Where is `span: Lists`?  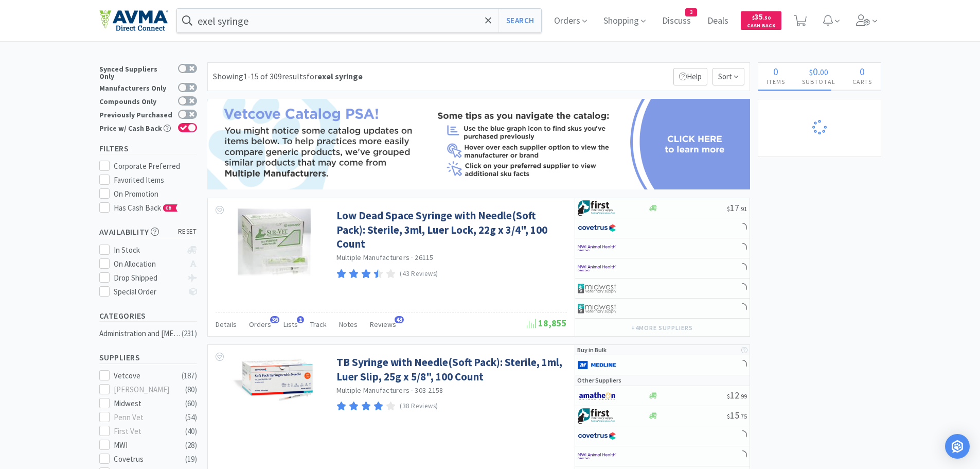
span: Lists is located at coordinates (291, 325).